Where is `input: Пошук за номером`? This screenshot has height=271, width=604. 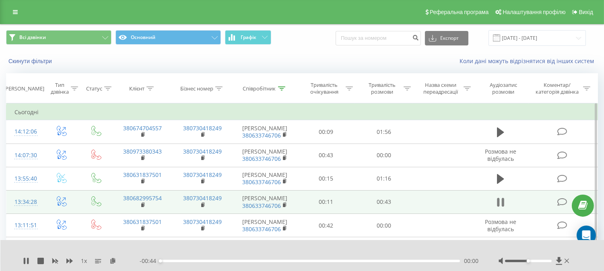
input: Пошук за номером is located at coordinates (378, 38).